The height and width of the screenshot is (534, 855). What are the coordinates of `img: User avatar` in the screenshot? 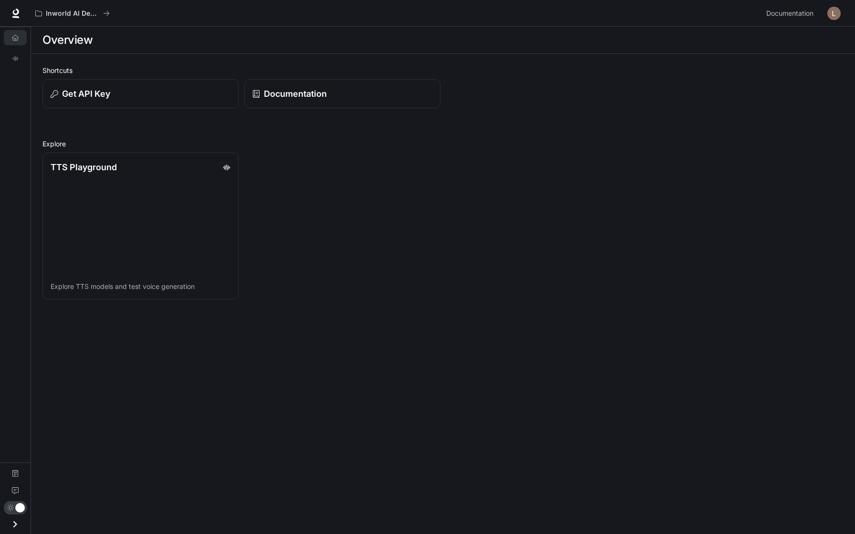 It's located at (834, 13).